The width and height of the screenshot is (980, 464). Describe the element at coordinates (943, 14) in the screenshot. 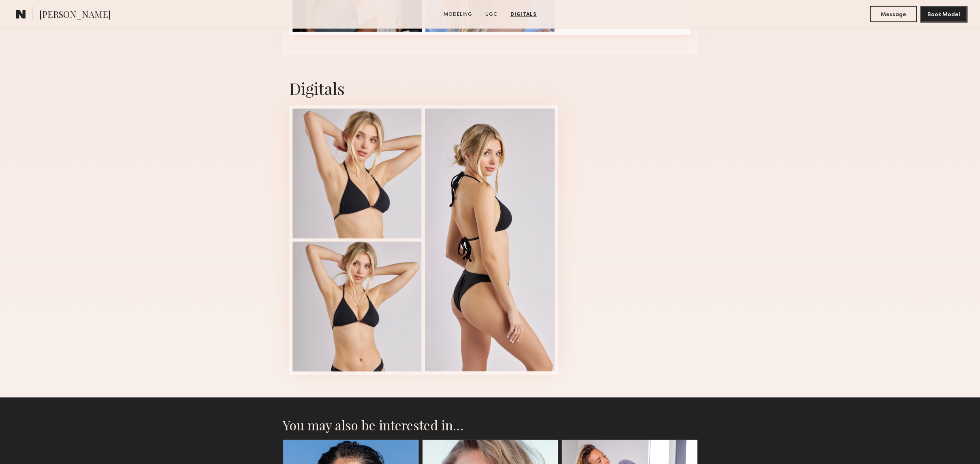

I see `button: Book Model` at that location.